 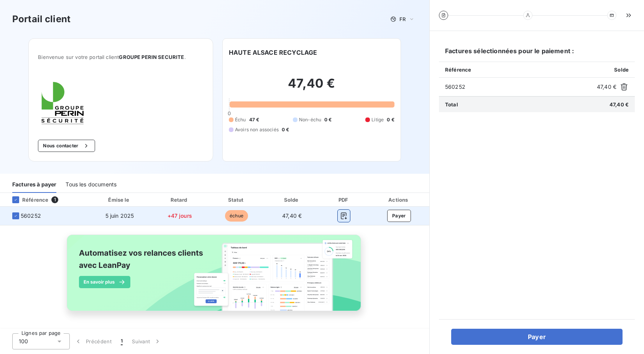 I want to click on h2: 47,40 €, so click(x=312, y=87).